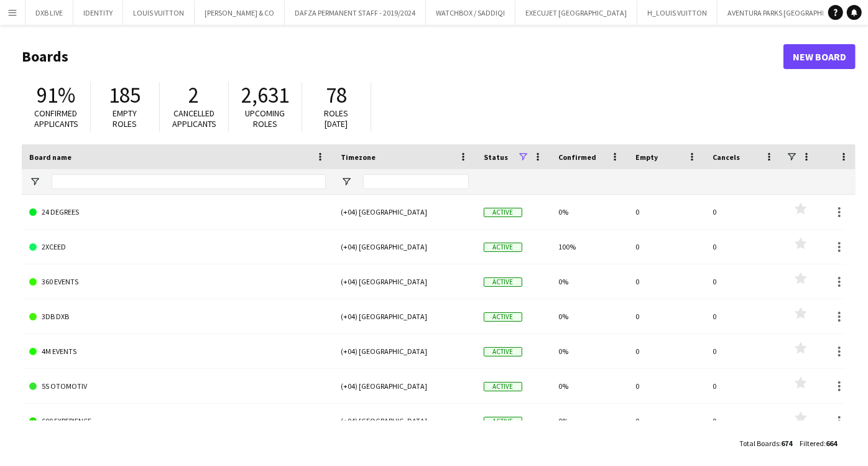 The image size is (868, 466). Describe the element at coordinates (647, 157) in the screenshot. I see `span: Empty` at that location.